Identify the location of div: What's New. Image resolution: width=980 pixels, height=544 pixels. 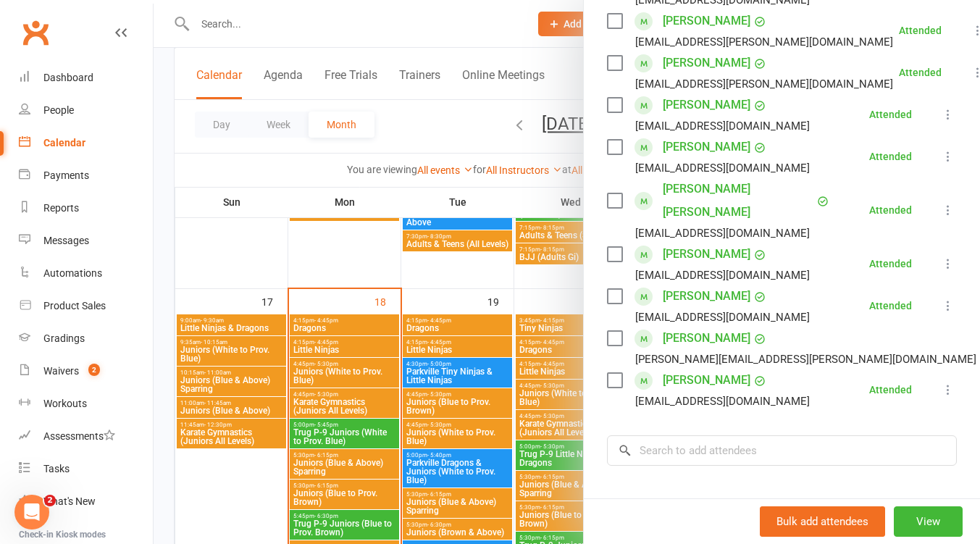
(70, 501).